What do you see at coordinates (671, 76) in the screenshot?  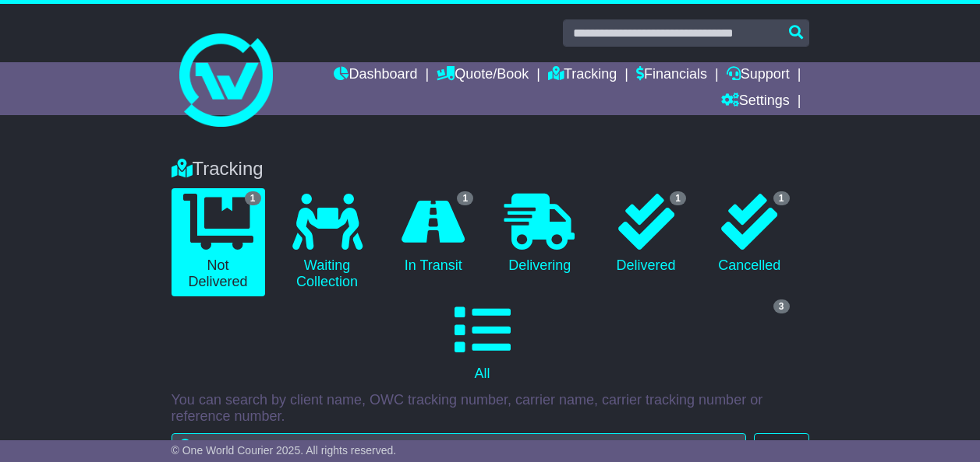 I see `a: Financials` at bounding box center [671, 76].